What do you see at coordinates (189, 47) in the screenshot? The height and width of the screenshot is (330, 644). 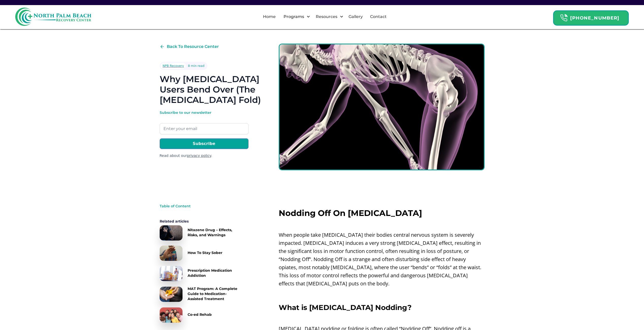 I see `a: Back To Resource Center` at bounding box center [189, 47].